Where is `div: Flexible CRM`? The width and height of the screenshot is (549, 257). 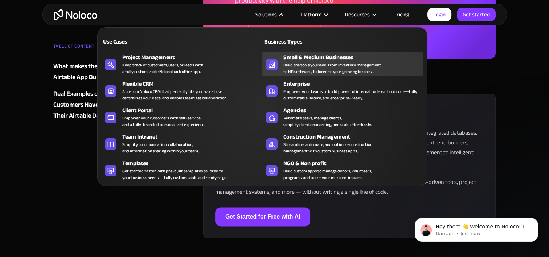 div: Flexible CRM is located at coordinates (194, 84).